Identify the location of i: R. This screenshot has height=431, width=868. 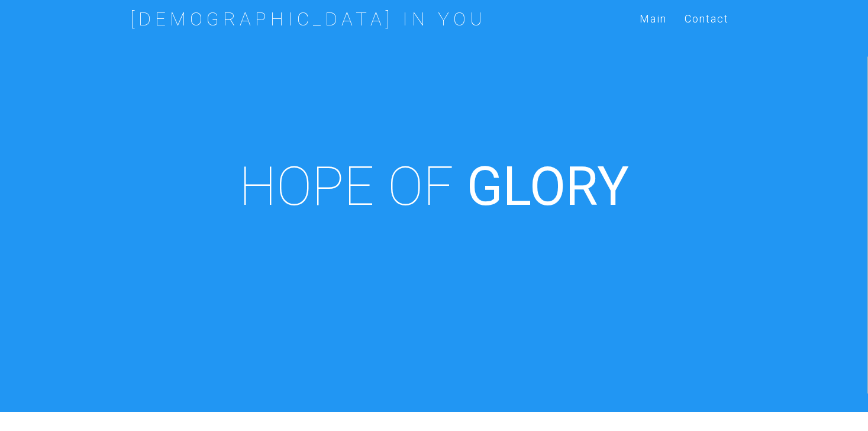
(581, 186).